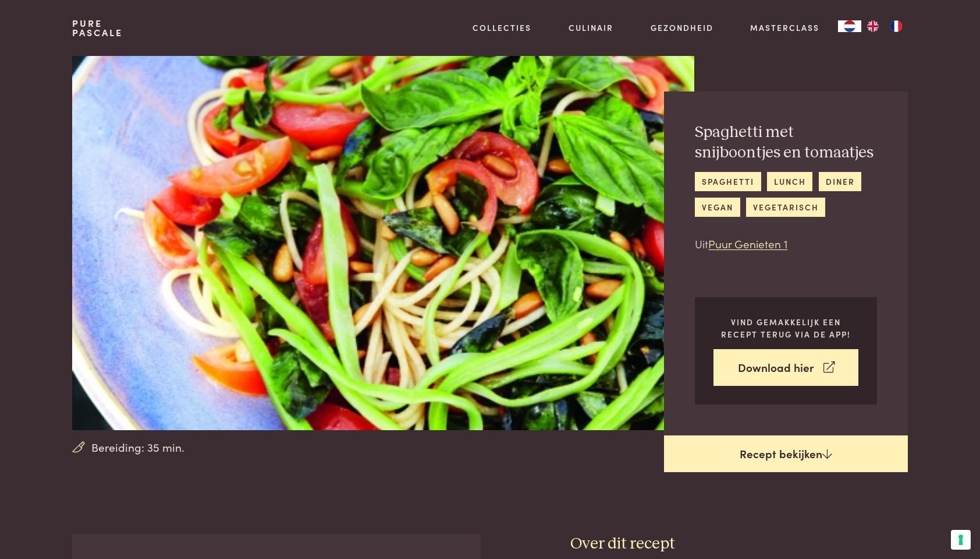 The image size is (980, 559). Describe the element at coordinates (98, 28) in the screenshot. I see `a: PurePascale` at that location.